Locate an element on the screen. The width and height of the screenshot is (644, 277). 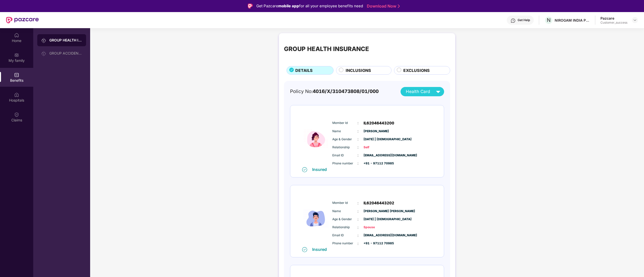
img: svg+xml;base64,PHN2ZyBpZD0iQmVuZWZpdHMiIHhtbG5zPSJodHRwOi8vd3d3LnczLm9yZy8yMDAwL3N2ZyIgd2lkdGg9Ij... is located at coordinates (17, 75).